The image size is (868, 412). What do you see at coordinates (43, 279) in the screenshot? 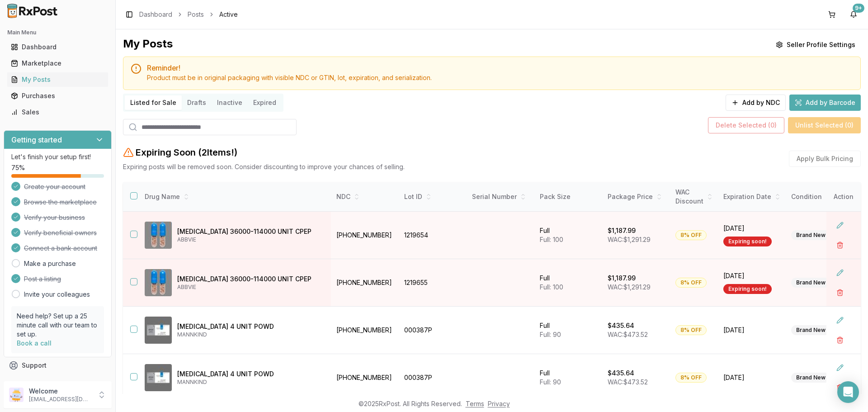
I see `span: Post a listing` at bounding box center [43, 279].